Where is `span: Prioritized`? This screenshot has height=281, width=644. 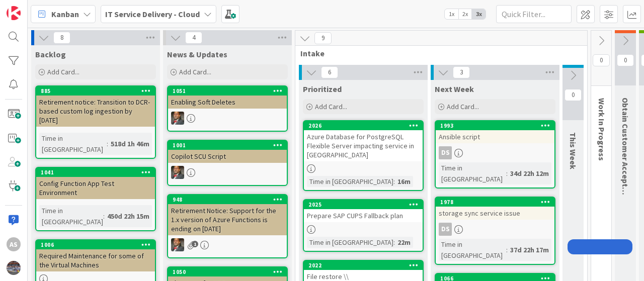
span: Prioritized is located at coordinates (322, 89).